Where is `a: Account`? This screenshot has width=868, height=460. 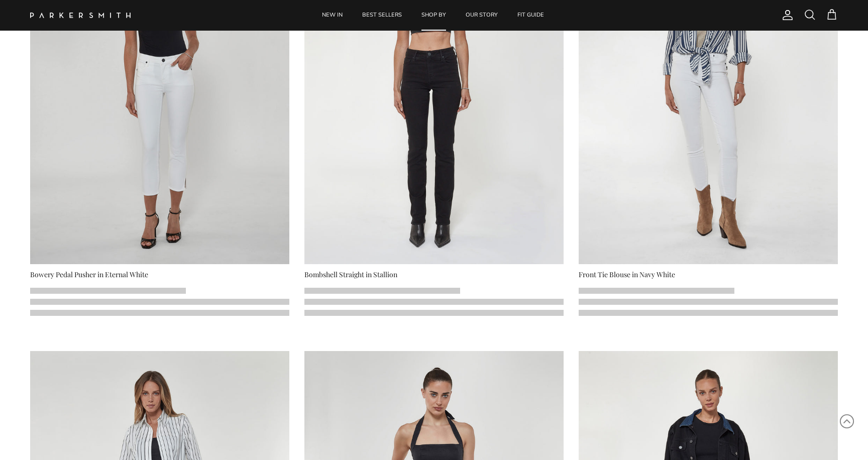
a: Account is located at coordinates (786, 15).